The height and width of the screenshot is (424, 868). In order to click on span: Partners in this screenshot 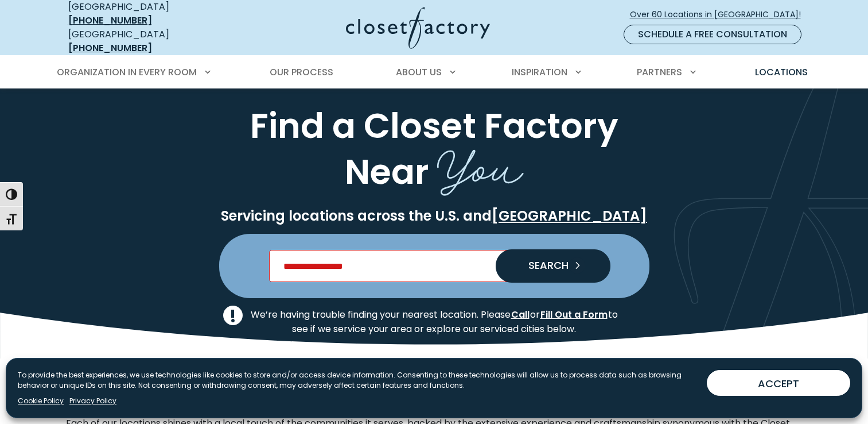, I will do `click(659, 72)`.